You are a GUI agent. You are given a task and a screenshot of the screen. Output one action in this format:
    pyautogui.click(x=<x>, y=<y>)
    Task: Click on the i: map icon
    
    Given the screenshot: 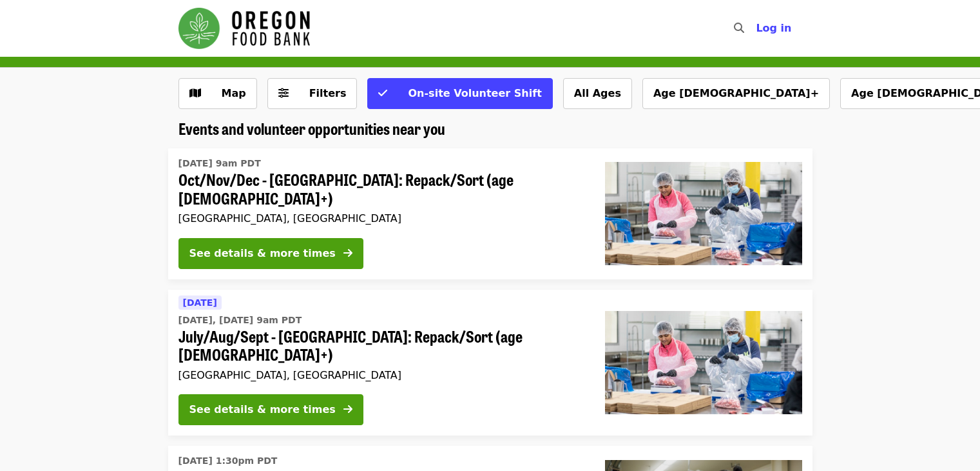 What is the action you would take?
    pyautogui.click(x=195, y=93)
    